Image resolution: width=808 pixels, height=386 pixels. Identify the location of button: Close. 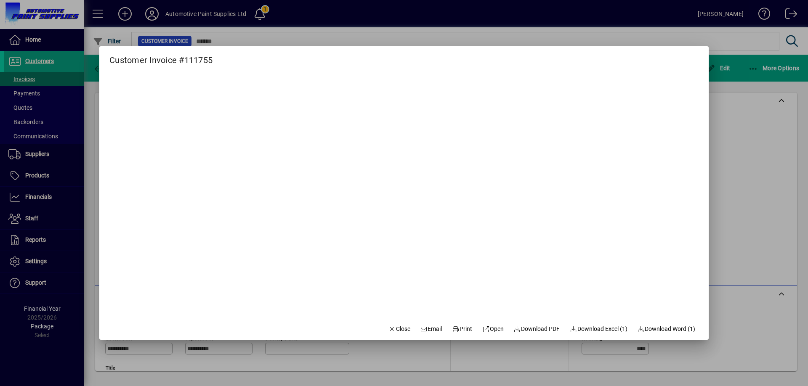
(399, 329).